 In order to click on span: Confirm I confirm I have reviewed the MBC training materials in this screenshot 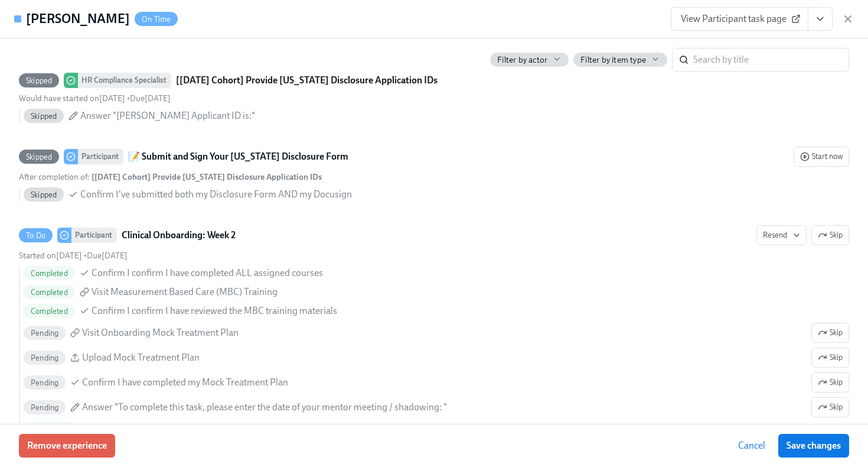, I will do `click(214, 311)`.